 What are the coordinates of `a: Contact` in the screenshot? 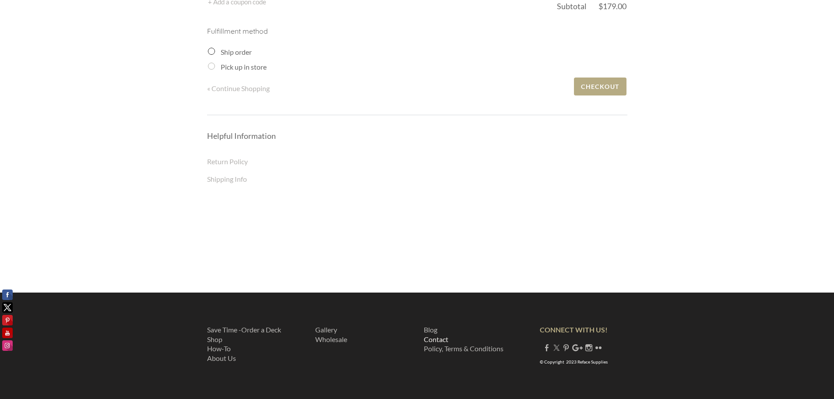 It's located at (436, 339).